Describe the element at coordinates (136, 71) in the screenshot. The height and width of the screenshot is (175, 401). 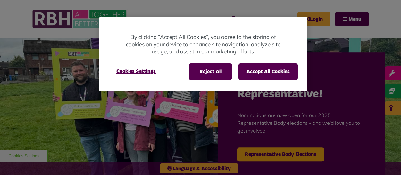
I see `button: Cookies Settings` at that location.